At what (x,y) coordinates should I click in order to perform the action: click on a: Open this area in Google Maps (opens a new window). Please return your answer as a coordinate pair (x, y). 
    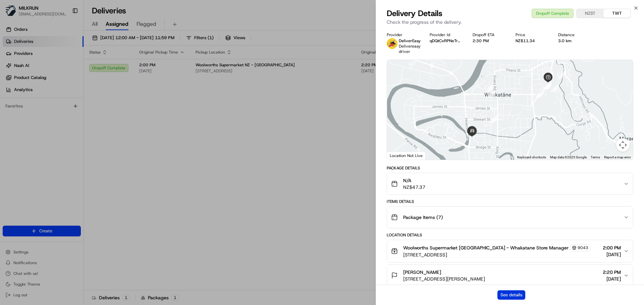
    Looking at the image, I should click on (400, 155).